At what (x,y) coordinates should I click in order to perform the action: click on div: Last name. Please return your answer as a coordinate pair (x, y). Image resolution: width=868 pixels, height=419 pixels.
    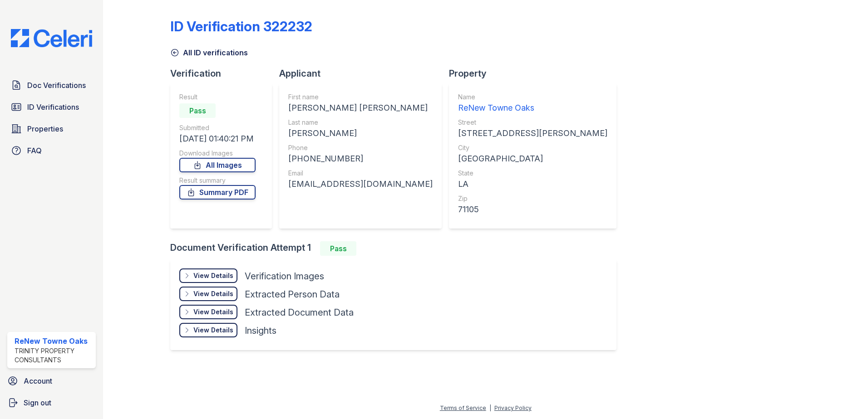
    Looking at the image, I should click on (360, 122).